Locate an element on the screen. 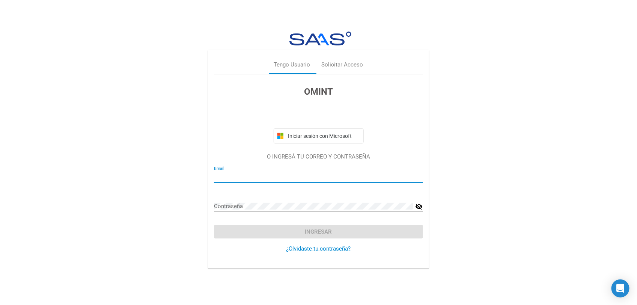  h3: OMINT is located at coordinates (318, 92).